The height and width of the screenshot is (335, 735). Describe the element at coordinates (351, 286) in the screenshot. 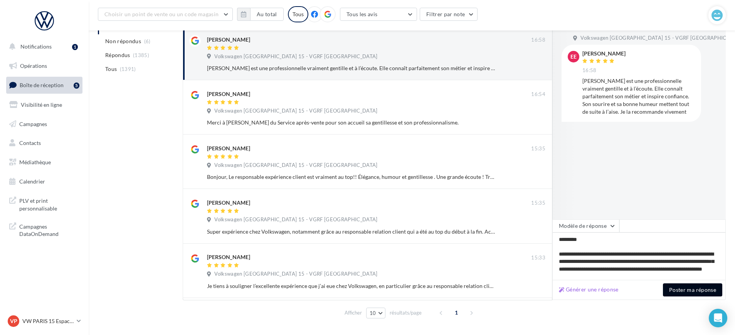

I see `div: Je tiens à souligner l’excellente expérience que j’ai eue chez Volkswagen, en particulier grâce a...` at that location.